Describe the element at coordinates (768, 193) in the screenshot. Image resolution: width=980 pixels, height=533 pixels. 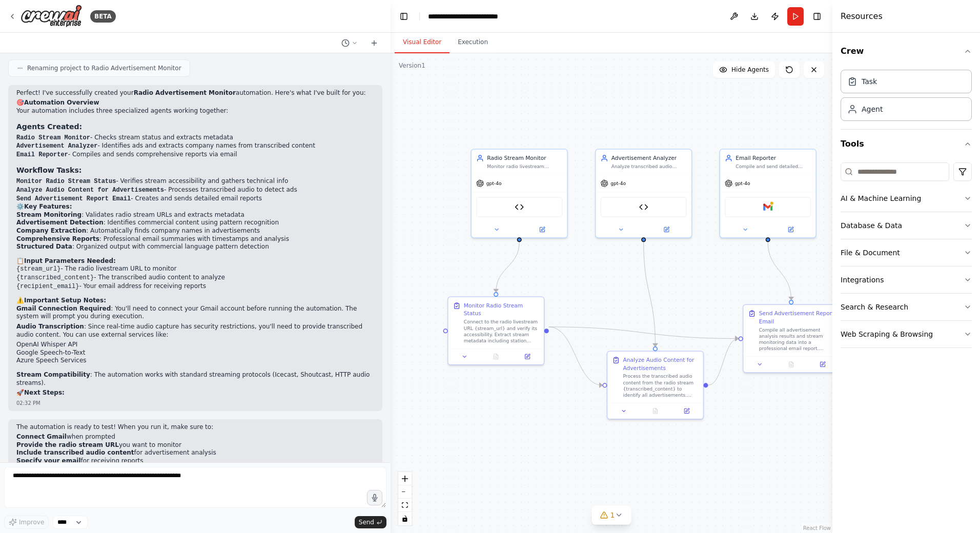
I see `div: Email ReporterCompile and send detailed email reports about radio advertisement monitoring result...` at that location.